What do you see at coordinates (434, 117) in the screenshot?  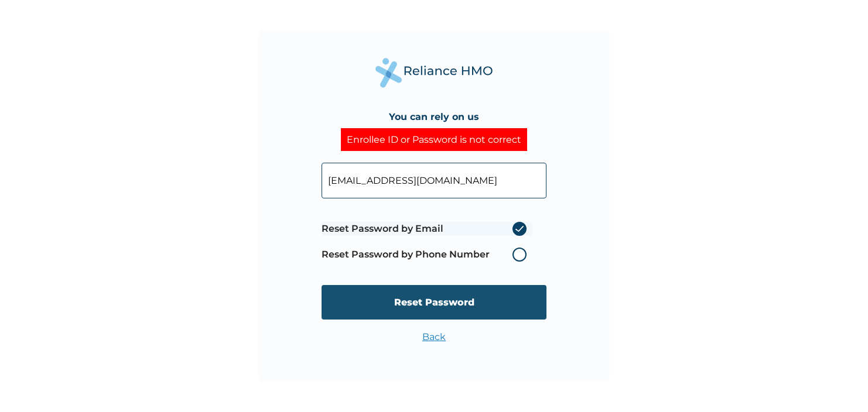 I see `h4: You can rely on us` at bounding box center [434, 117].